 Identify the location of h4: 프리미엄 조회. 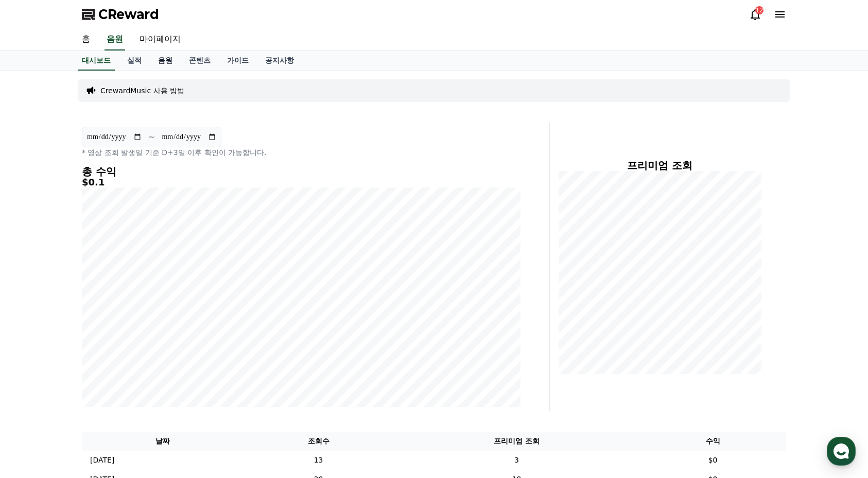
(659, 165).